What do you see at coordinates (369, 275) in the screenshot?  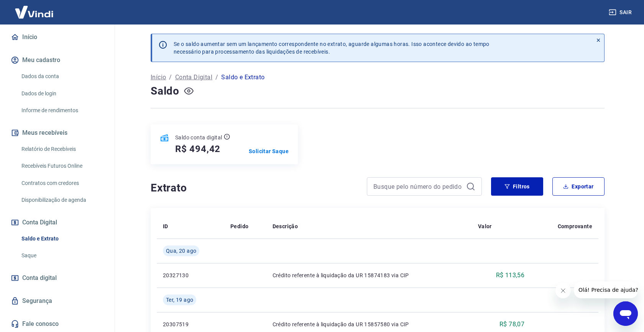 I see `p: Crédito referente à liquidação da UR 15874183 via CIP` at bounding box center [369, 275].